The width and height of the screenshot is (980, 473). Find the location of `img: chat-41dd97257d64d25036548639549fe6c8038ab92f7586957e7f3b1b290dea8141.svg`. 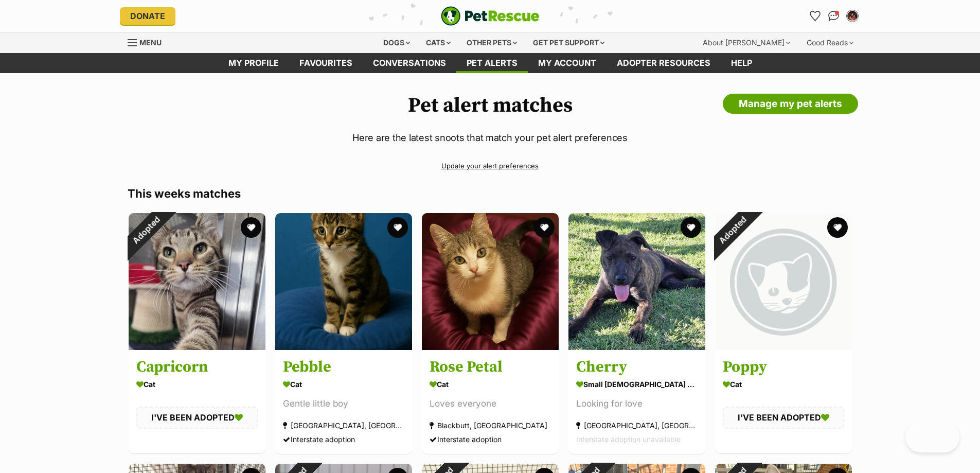

img: chat-41dd97257d64d25036548639549fe6c8038ab92f7586957e7f3b1b290dea8141.svg is located at coordinates (833, 16).